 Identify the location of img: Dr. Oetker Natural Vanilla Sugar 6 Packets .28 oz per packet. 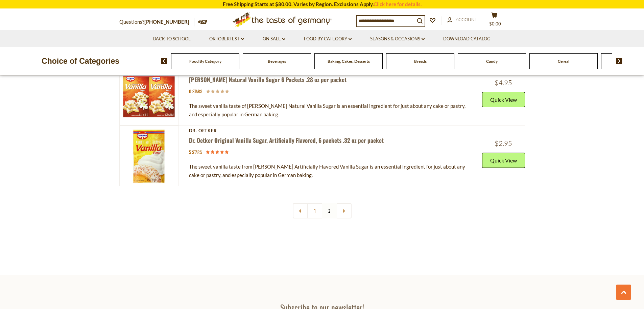
(149, 95).